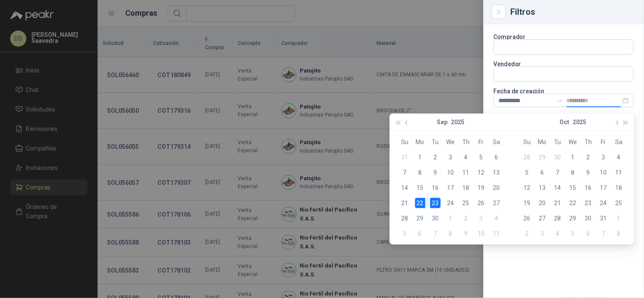 The width and height of the screenshot is (644, 298). I want to click on td: 2025-09-15, so click(420, 188).